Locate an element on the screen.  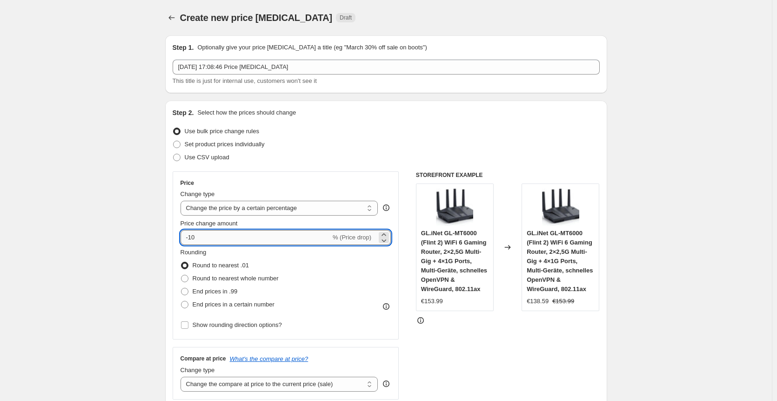
button: Price change jobs is located at coordinates (172, 18).